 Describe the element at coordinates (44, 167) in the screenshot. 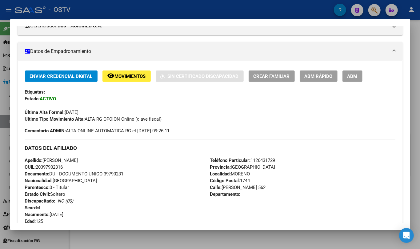

I see `span: 20397902316` at that location.